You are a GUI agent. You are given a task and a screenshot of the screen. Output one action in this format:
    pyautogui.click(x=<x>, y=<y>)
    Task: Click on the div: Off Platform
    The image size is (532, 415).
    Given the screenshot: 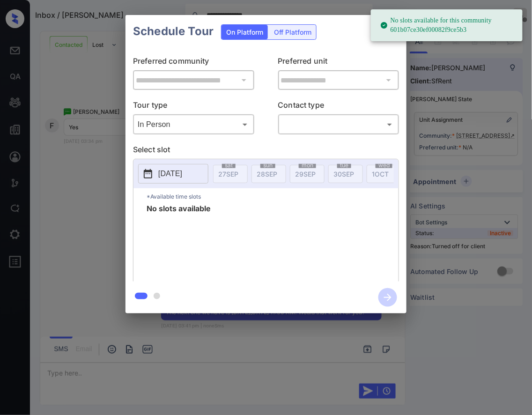 What is the action you would take?
    pyautogui.click(x=293, y=32)
    